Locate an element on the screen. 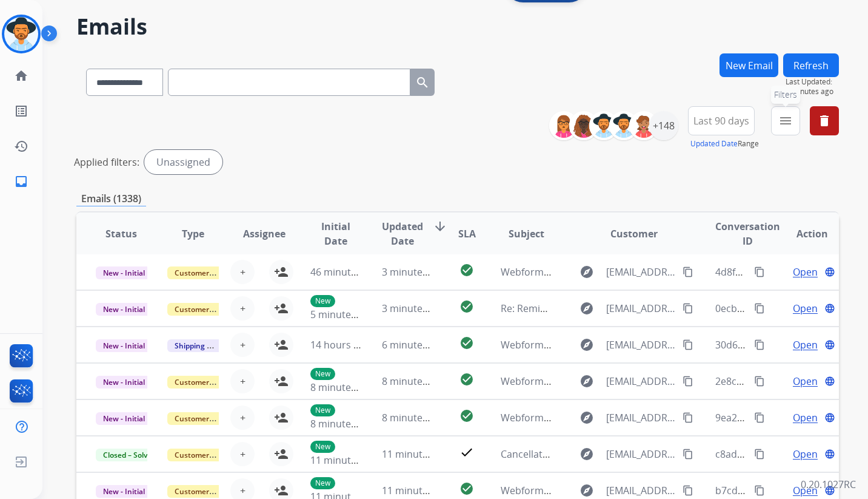 Image resolution: width=868 pixels, height=499 pixels. span: Cancellation Request is located at coordinates (549, 454).